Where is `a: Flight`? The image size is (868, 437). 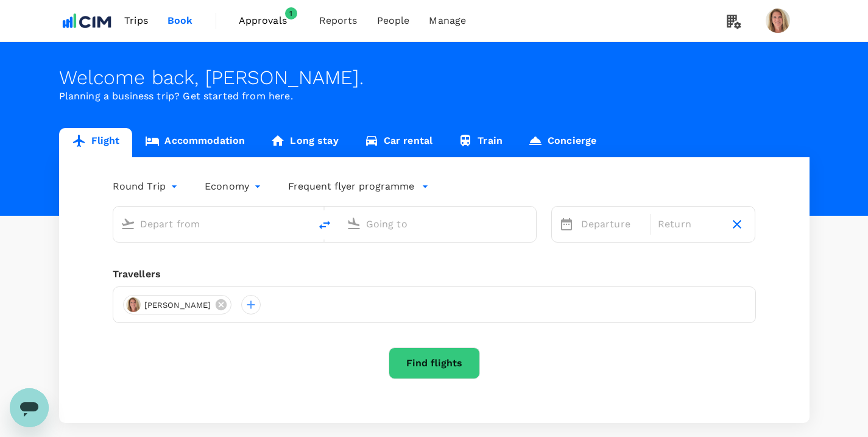 a: Flight is located at coordinates (96, 142).